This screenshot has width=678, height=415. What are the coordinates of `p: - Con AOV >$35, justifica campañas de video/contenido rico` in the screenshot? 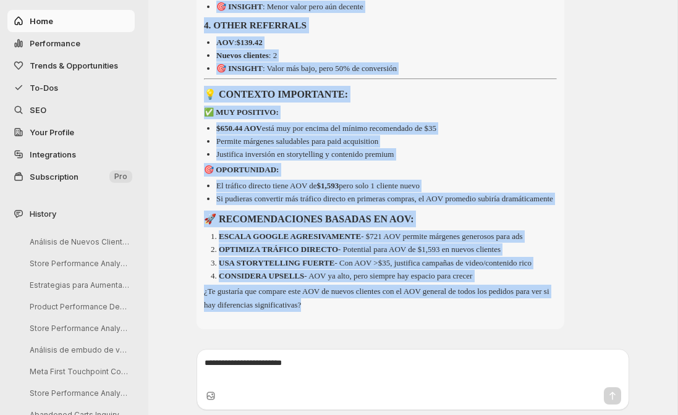 It's located at (375, 263).